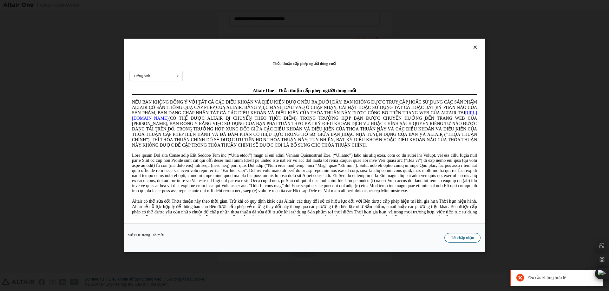 Image resolution: width=609 pixels, height=291 pixels. What do you see at coordinates (304, 64) in the screenshot?
I see `font: Thỏa thuận cấp phép người dùng cuối` at bounding box center [304, 64].